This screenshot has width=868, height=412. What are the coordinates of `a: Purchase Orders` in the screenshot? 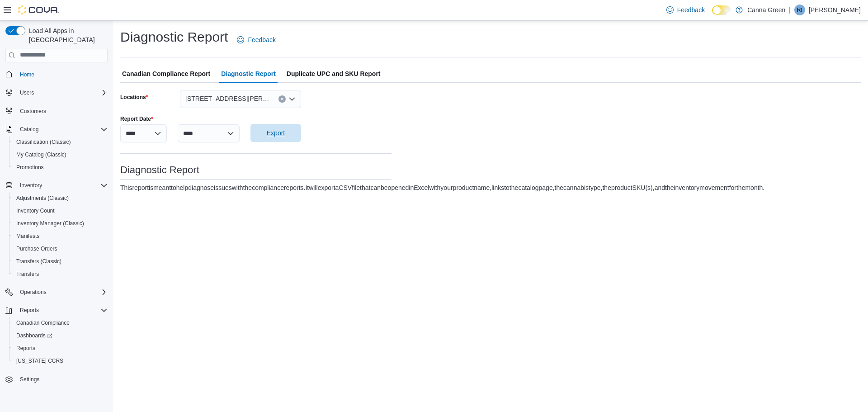 It's located at (36, 248).